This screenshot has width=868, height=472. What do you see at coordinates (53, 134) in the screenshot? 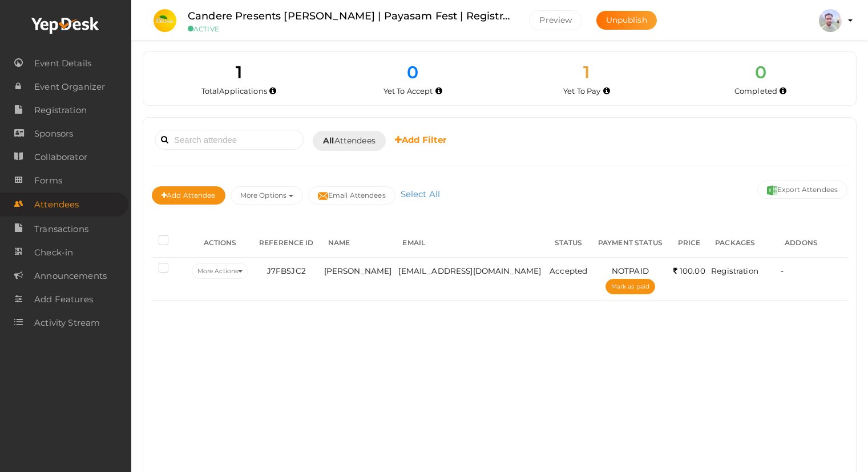
I see `span: Sponsors` at bounding box center [53, 134].